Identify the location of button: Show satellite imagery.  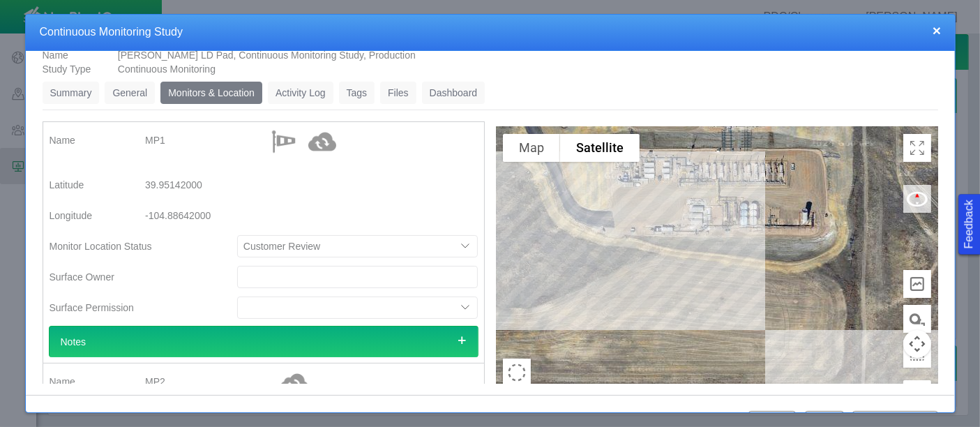
(600, 148).